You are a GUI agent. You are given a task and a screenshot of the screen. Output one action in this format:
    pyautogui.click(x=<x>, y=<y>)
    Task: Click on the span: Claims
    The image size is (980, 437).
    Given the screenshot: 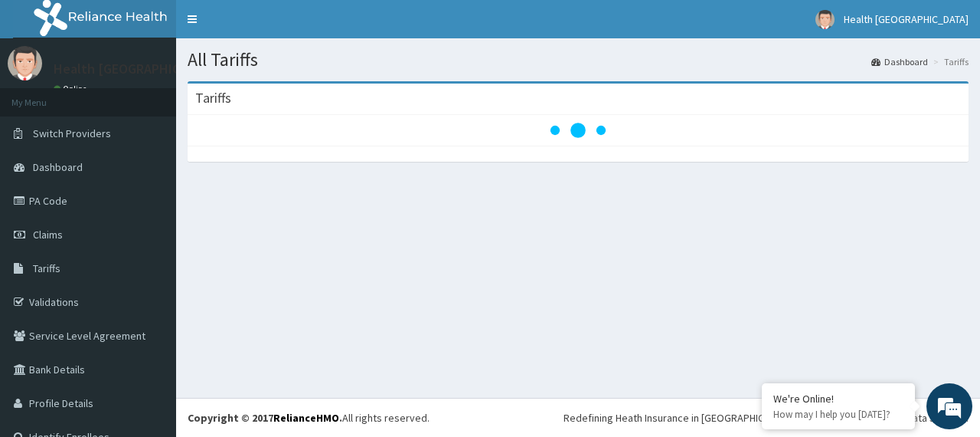 What is the action you would take?
    pyautogui.click(x=47, y=234)
    